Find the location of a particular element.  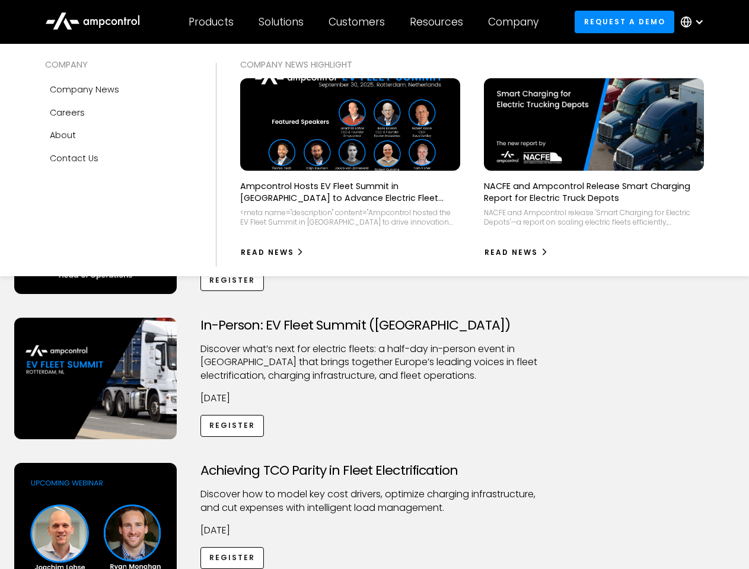

div: Company is located at coordinates (513, 22).